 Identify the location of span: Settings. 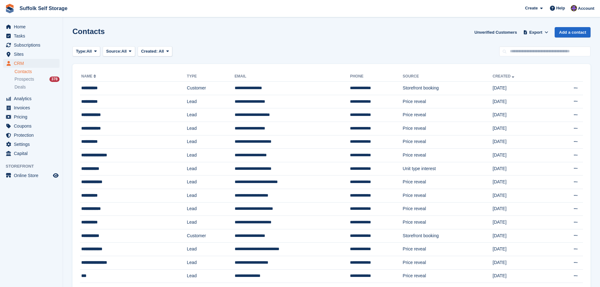
(33, 144).